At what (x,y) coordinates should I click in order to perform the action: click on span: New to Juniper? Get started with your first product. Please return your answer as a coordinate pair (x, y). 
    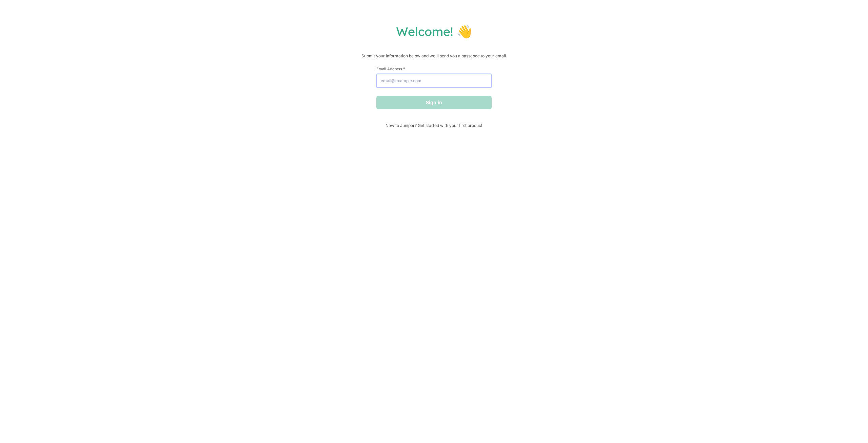
    Looking at the image, I should click on (434, 125).